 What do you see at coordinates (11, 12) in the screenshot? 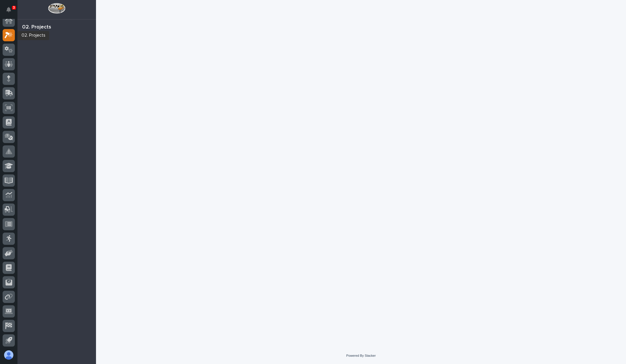
I see `div: Notifications3` at bounding box center [11, 12].